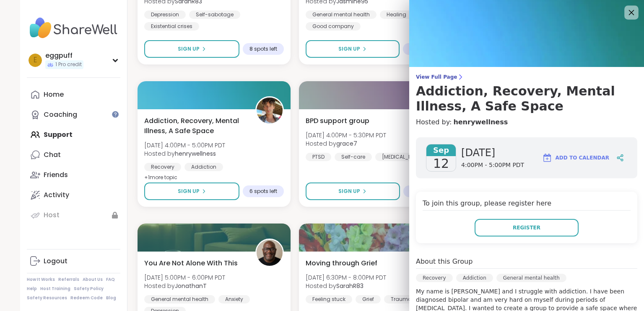 The width and height of the screenshot is (644, 311). I want to click on img: ShareWell Logomark, so click(547, 158).